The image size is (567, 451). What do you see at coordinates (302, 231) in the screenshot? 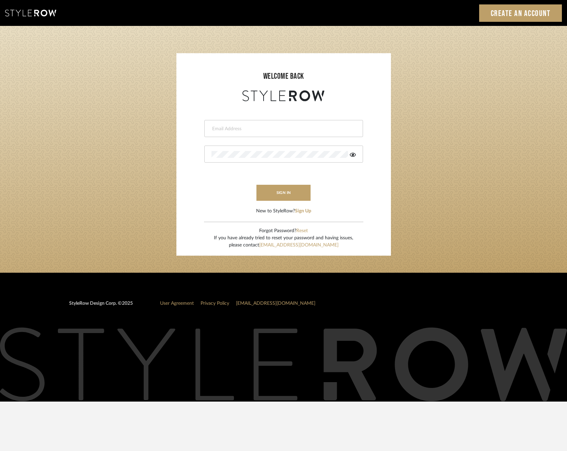
I see `button: Reset` at bounding box center [302, 231].